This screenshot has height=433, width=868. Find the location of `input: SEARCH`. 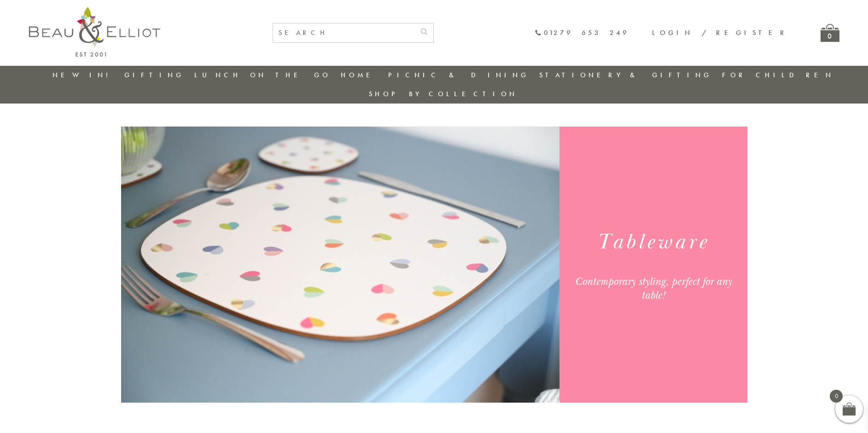

input: SEARCH is located at coordinates (344, 32).